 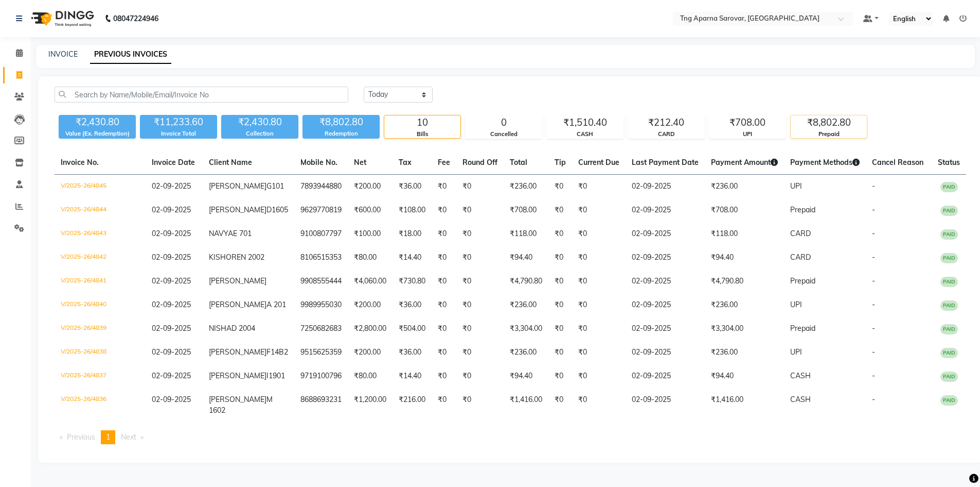 I want to click on td: V/2025-26/4845, so click(x=100, y=187).